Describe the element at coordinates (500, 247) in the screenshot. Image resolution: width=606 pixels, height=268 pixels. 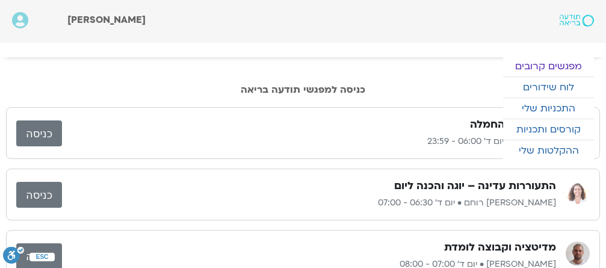
I see `h3: מדיטציה וקבוצה לומדת` at that location.